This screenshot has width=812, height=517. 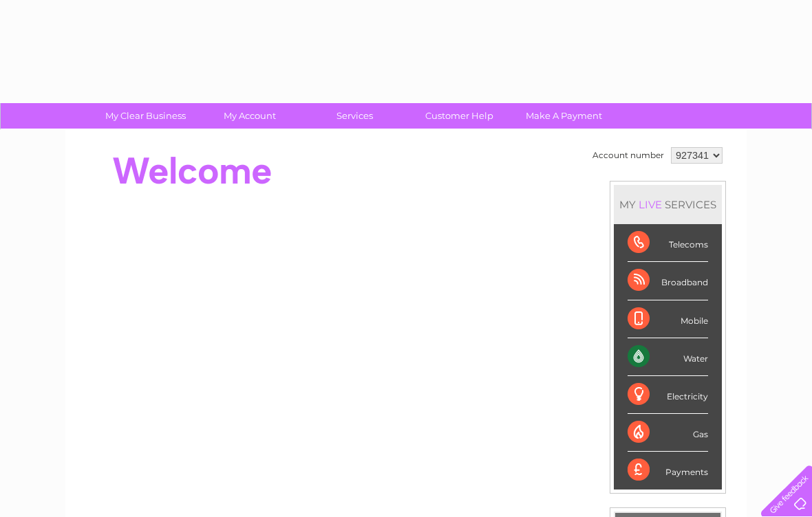 I want to click on a: Make A Payment, so click(x=563, y=116).